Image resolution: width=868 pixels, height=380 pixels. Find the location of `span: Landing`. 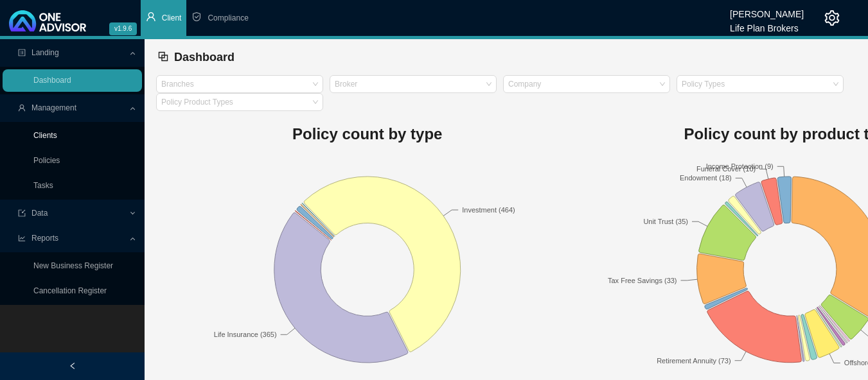

span: Landing is located at coordinates (45, 53).